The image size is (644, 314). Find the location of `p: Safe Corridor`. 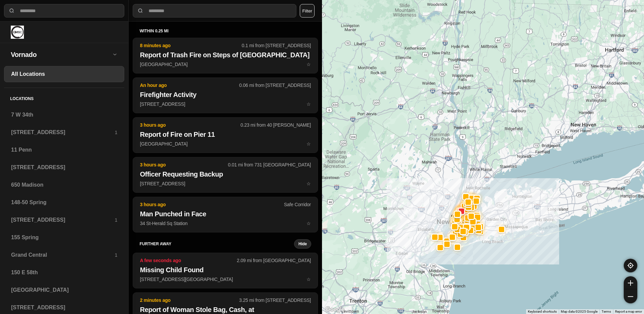

p: Safe Corridor is located at coordinates (297, 204).